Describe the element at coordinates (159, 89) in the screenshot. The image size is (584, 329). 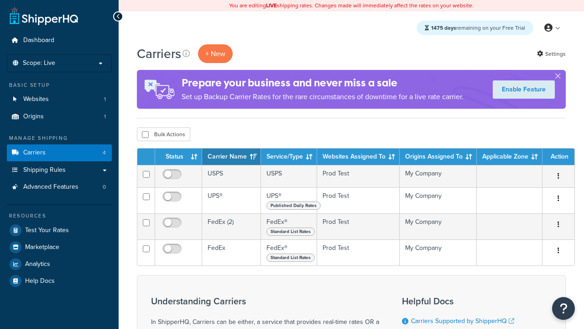
I see `img: ad-rules-rateshop-fe6ec290ccb7230408bd80ed9643f0289d75e0ffd9eb532fc0e269fcd187b520.png` at that location.